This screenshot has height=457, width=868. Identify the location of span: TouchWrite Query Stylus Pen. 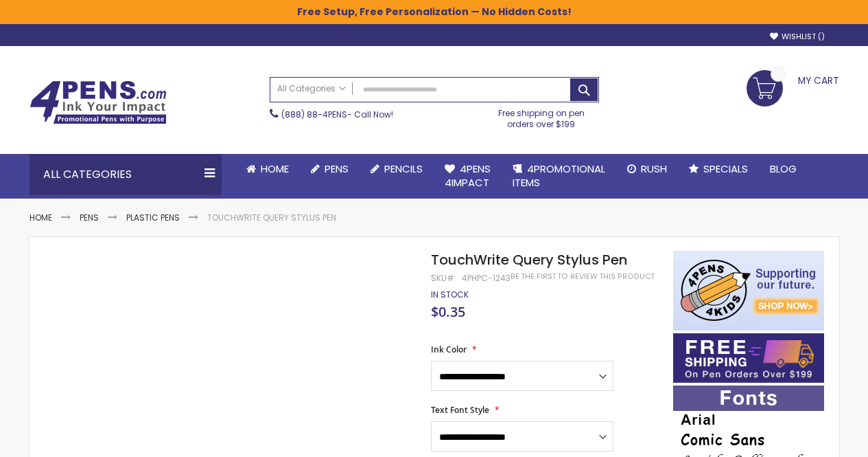
(529, 260).